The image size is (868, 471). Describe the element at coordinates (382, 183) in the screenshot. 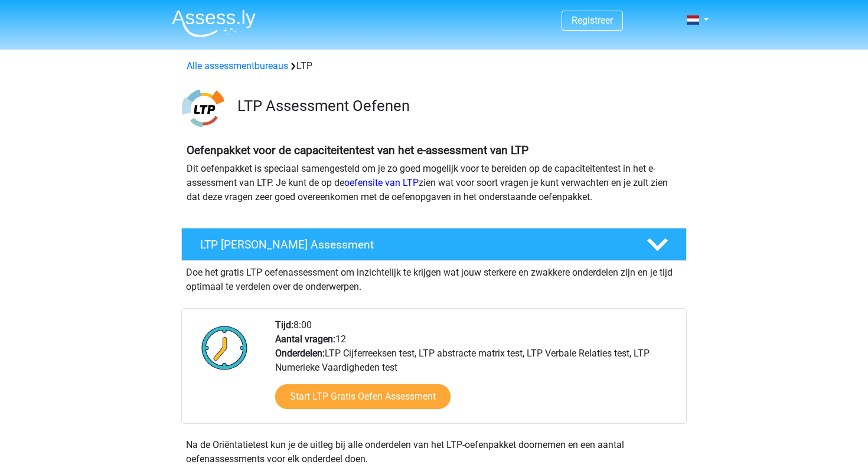

I see `a: oefensite van LTP` at that location.